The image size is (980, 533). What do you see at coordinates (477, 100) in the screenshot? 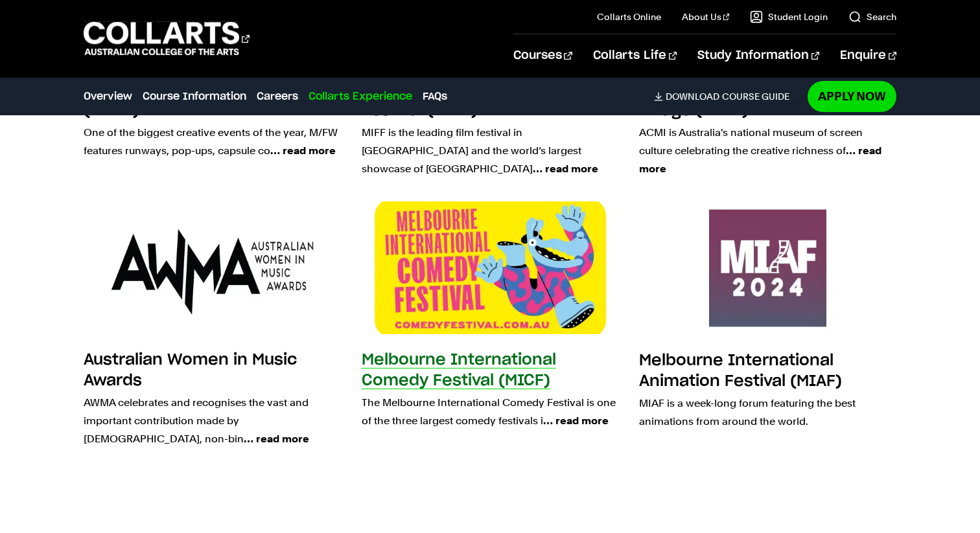
I see `h3: Melbourne International Film Festival (MIFF)` at bounding box center [477, 100].